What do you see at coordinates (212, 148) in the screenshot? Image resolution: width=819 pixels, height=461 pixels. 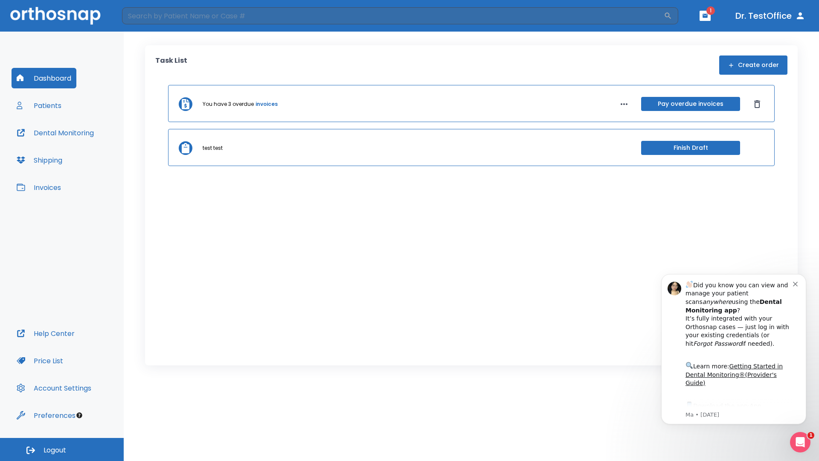 I see `p: test test` at bounding box center [212, 148].